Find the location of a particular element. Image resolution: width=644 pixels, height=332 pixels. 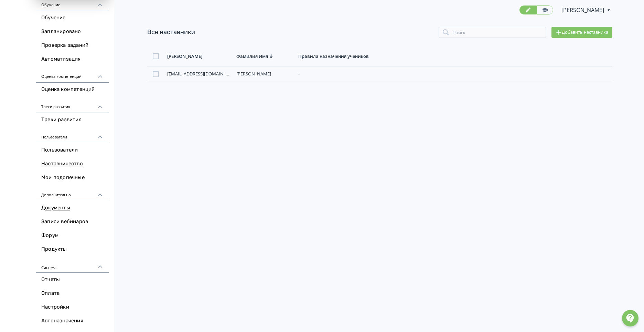

span: Елена Вдовина is located at coordinates (583, 10).